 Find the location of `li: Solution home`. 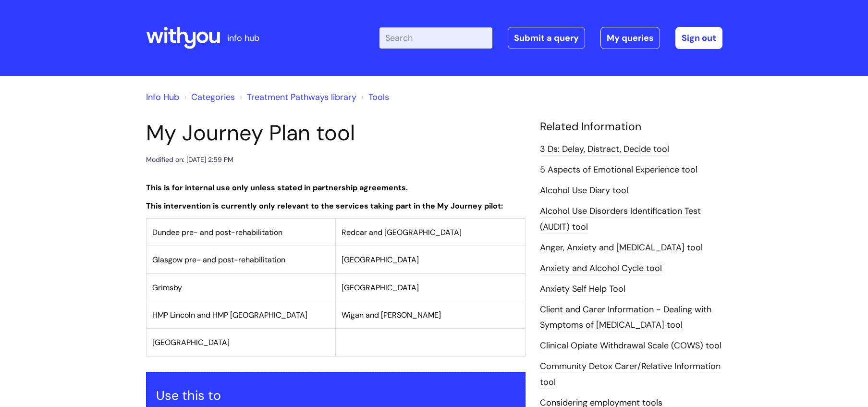

li: Solution home is located at coordinates (208, 97).